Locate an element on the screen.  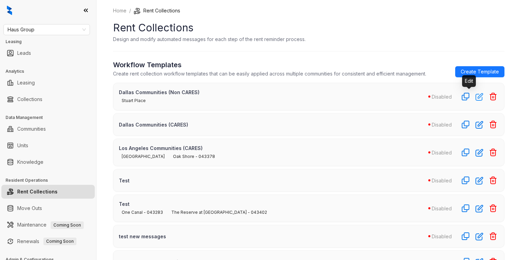
p: Create rent collection workflow templates that can be easily applied across multiple communities ... is located at coordinates (270, 73).